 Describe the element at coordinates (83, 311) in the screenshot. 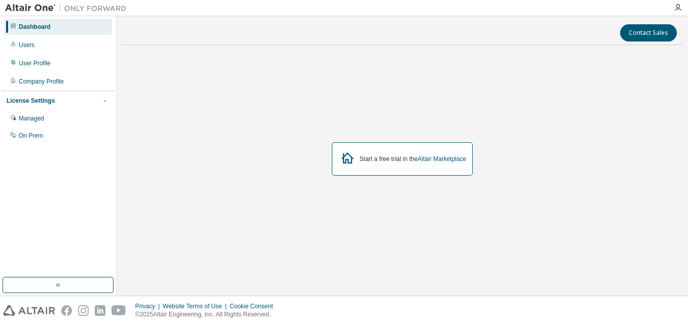

I see `img: instagram.svg` at that location.